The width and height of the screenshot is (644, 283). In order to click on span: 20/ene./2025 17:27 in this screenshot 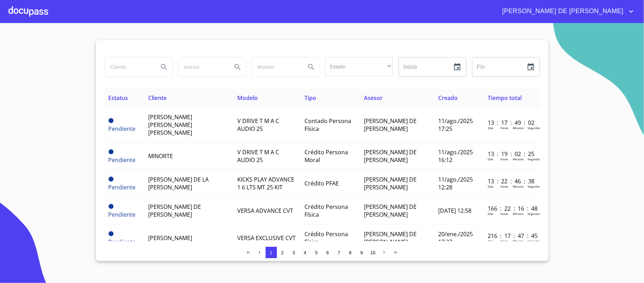, I will do `click(456, 238)`.